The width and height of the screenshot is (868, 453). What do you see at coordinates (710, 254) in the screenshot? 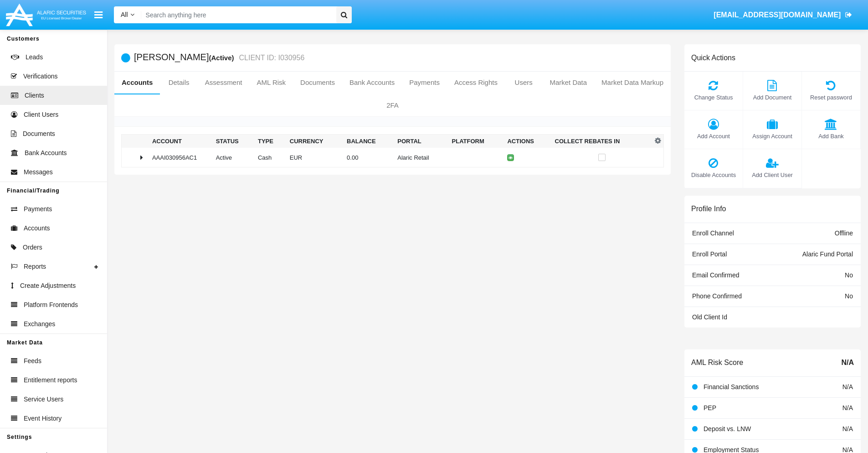
I see `span: Enroll Portal` at bounding box center [710, 254].